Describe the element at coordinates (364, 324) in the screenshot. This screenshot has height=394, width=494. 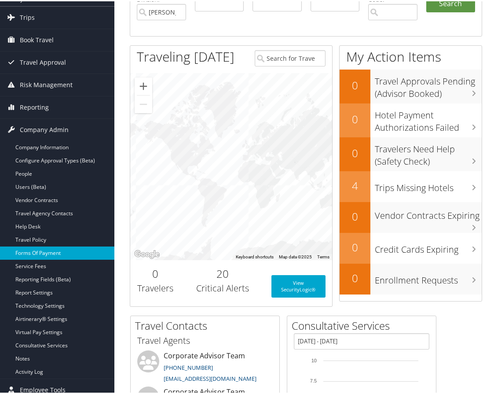
I see `h2: Consultative Services` at that location.